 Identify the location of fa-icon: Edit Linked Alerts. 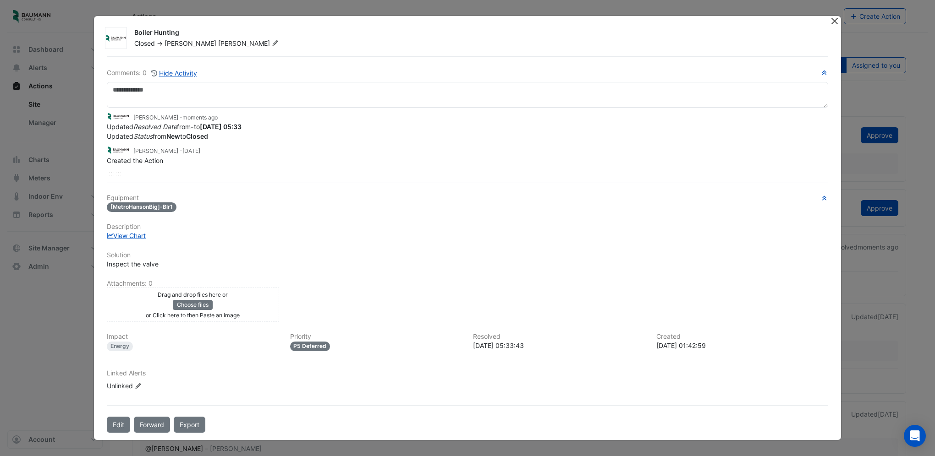
(138, 386).